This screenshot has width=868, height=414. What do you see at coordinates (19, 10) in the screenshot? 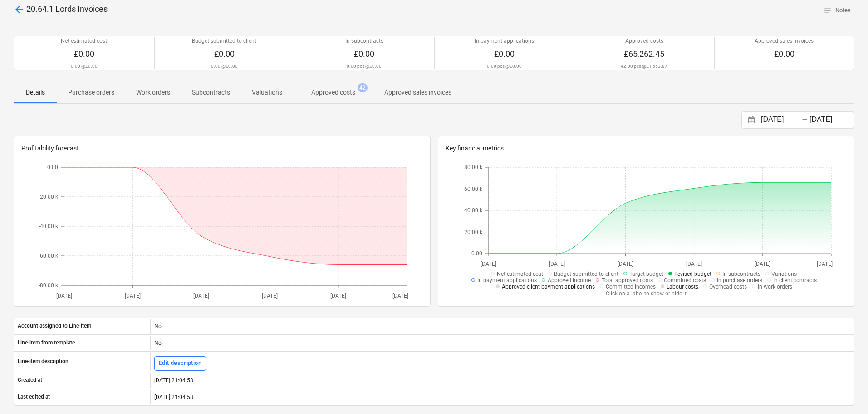
I see `span: arrow_back` at bounding box center [19, 10].